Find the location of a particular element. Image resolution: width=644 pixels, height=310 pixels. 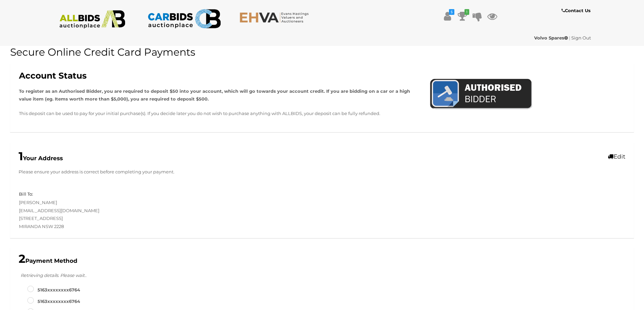

h1: Secure Online Credit Card Payments is located at coordinates (322, 52).